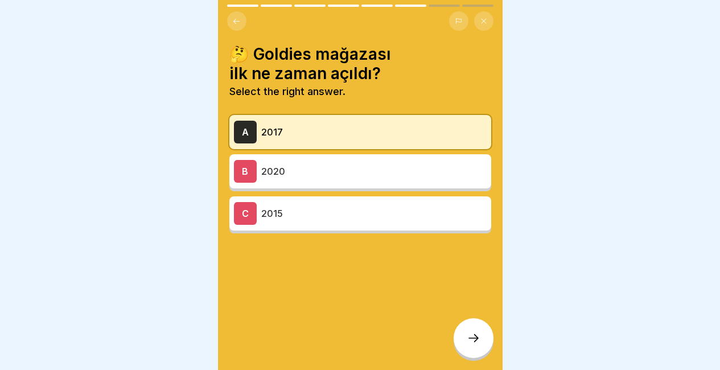 The image size is (720, 370). I want to click on p: Select the right answer., so click(360, 92).